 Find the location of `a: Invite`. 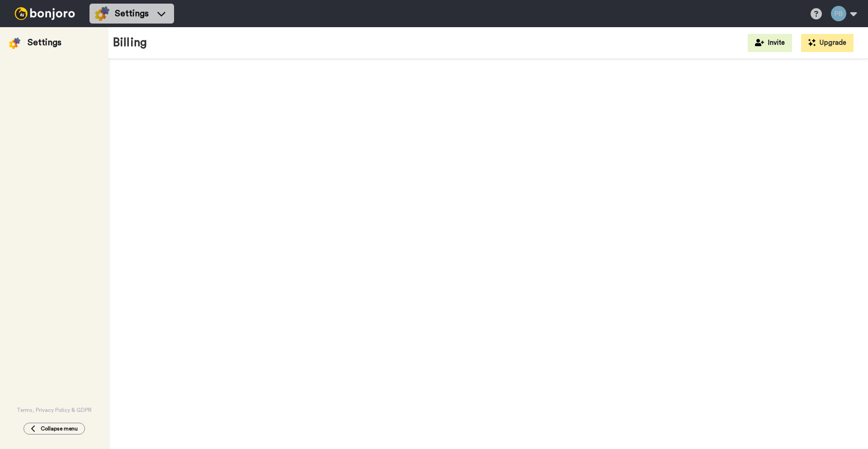

a: Invite is located at coordinates (770, 43).